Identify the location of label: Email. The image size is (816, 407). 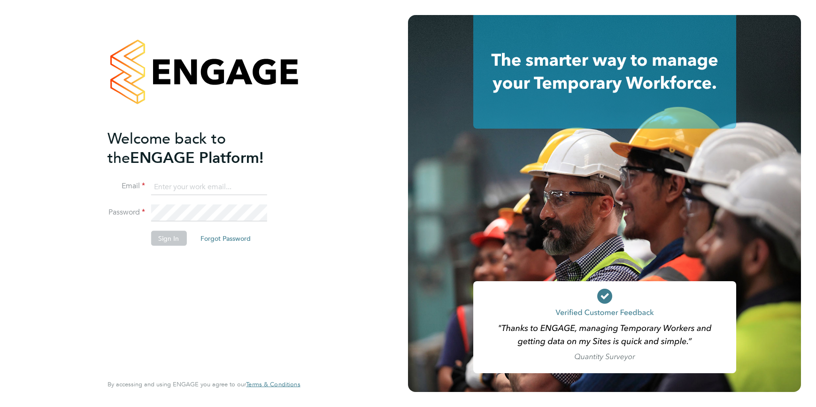
(126, 186).